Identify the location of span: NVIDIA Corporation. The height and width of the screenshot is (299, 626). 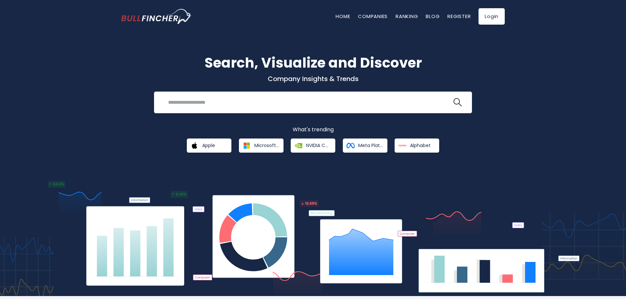
(318, 145).